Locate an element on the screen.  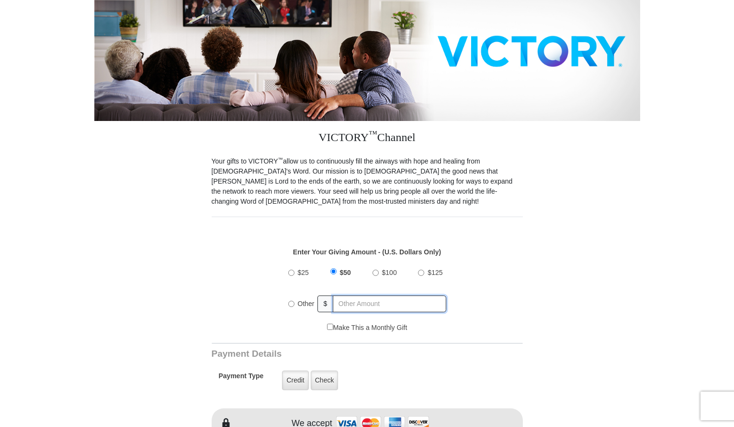
h3: Payment Details is located at coordinates (334, 354).